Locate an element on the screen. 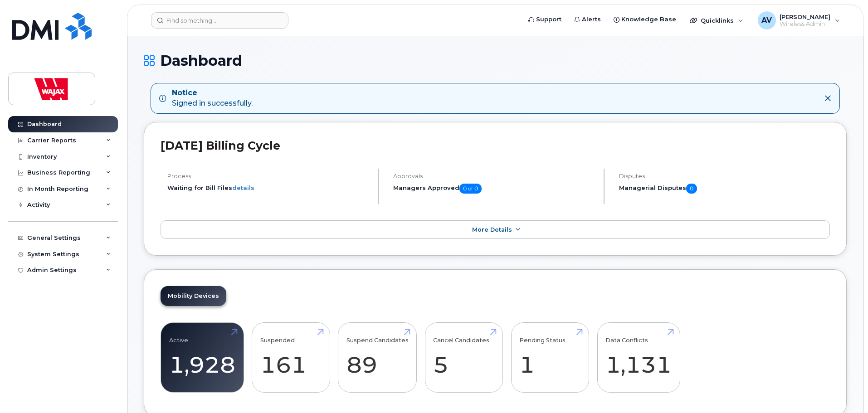 This screenshot has width=868, height=413. div: Signed in successfully. is located at coordinates (212, 99).